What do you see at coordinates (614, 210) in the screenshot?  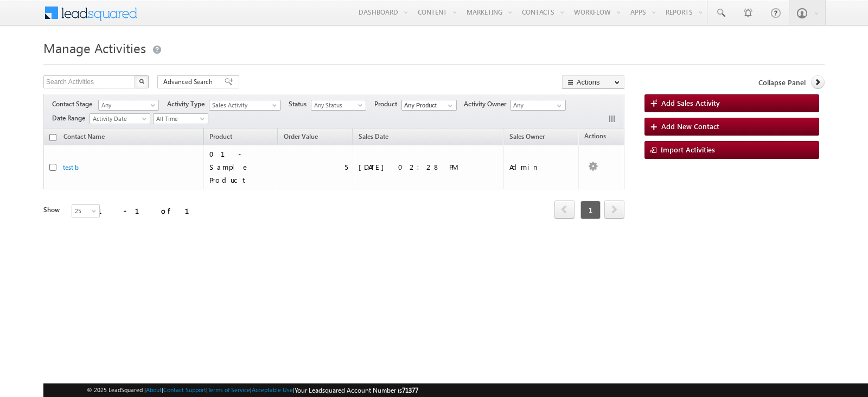 I see `span: next` at bounding box center [614, 210].